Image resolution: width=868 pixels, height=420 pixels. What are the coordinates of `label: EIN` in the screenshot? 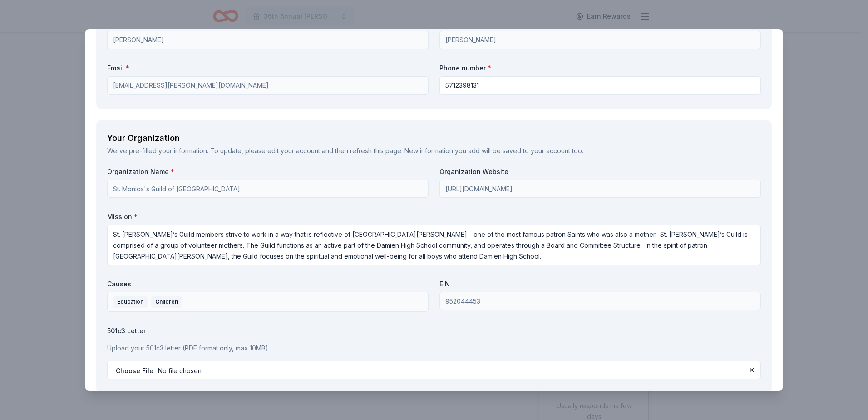 It's located at (600, 284).